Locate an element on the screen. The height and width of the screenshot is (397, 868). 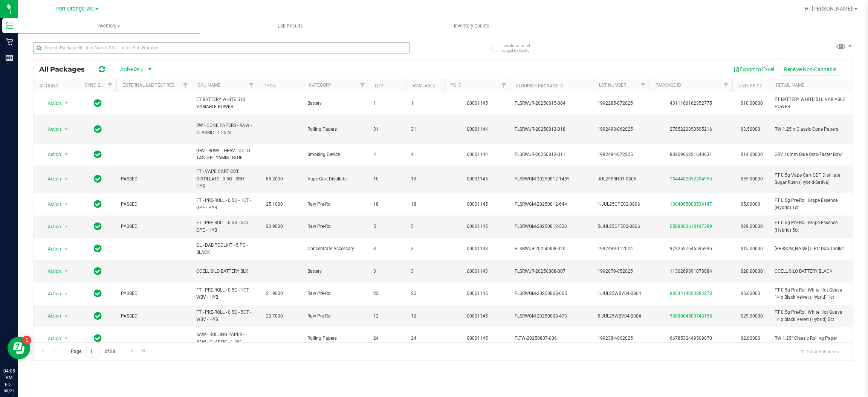
span: 5-JUL25GPE02-0806 is located at coordinates (622, 226).